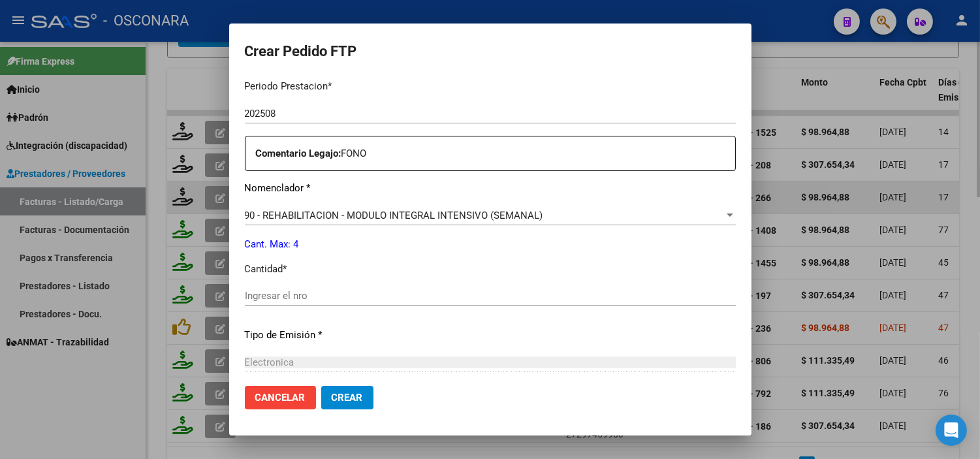 This screenshot has width=980, height=459. Describe the element at coordinates (952, 430) in the screenshot. I see `div: Open Intercom Messenger` at that location.